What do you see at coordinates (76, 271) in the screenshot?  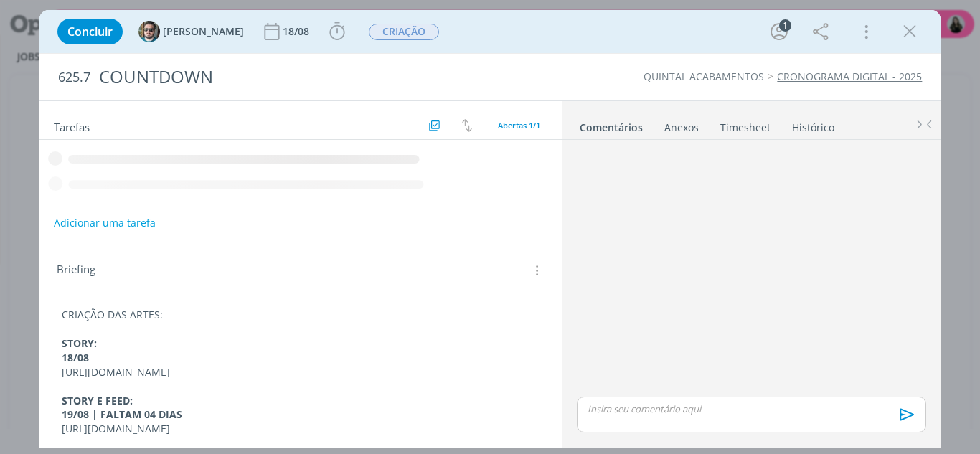 I see `span: Briefing` at bounding box center [76, 271].